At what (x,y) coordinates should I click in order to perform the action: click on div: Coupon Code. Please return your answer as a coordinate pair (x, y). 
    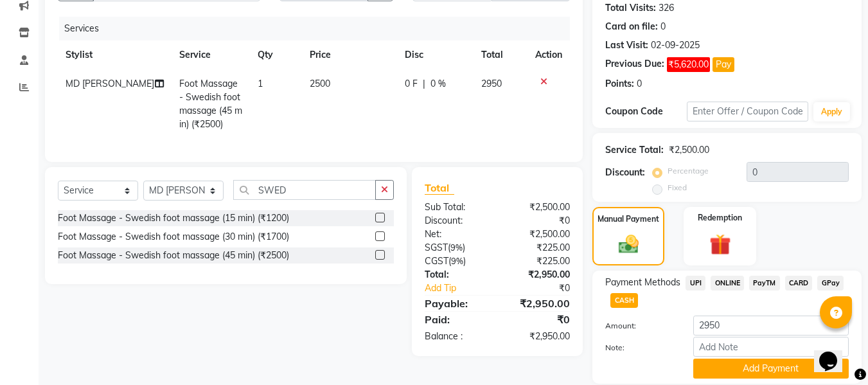
    Looking at the image, I should click on (646, 111).